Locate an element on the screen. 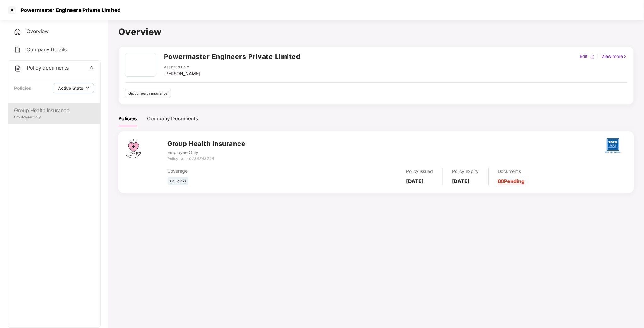 The width and height of the screenshot is (644, 328). div: Assigned CSM is located at coordinates (182, 67).